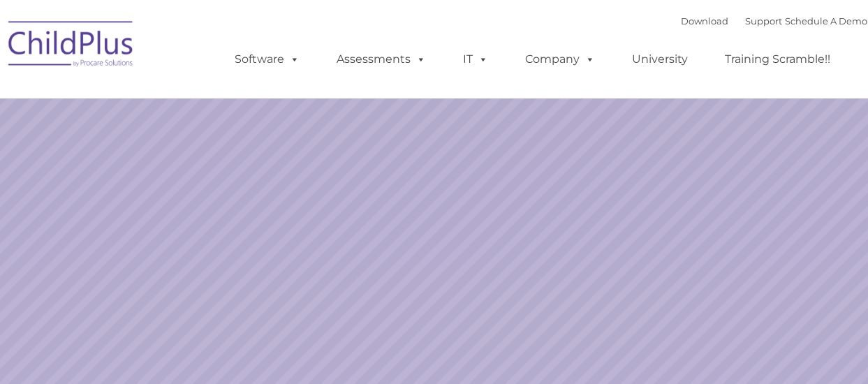 This screenshot has width=868, height=384. I want to click on a: IT, so click(475, 59).